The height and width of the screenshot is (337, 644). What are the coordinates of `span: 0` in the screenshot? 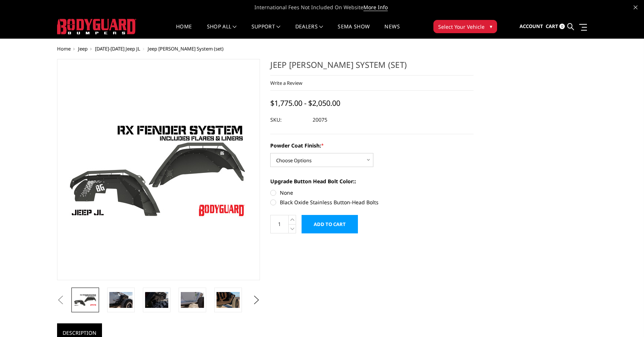 It's located at (562, 26).